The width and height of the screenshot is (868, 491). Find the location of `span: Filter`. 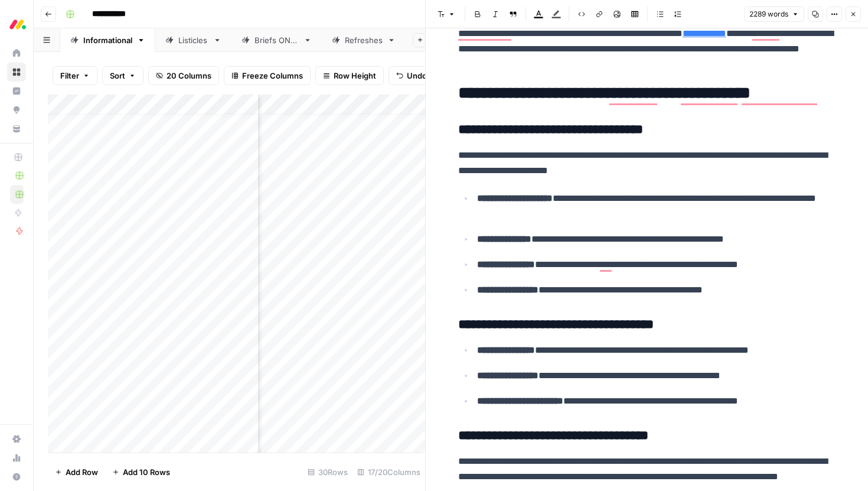

span: Filter is located at coordinates (70, 75).